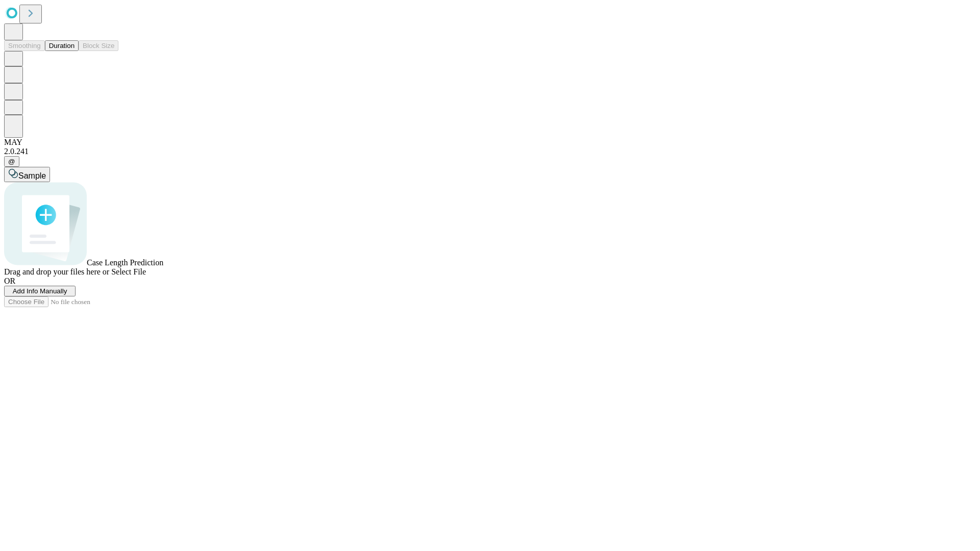  Describe the element at coordinates (25, 45) in the screenshot. I see `button: Smoothing` at that location.